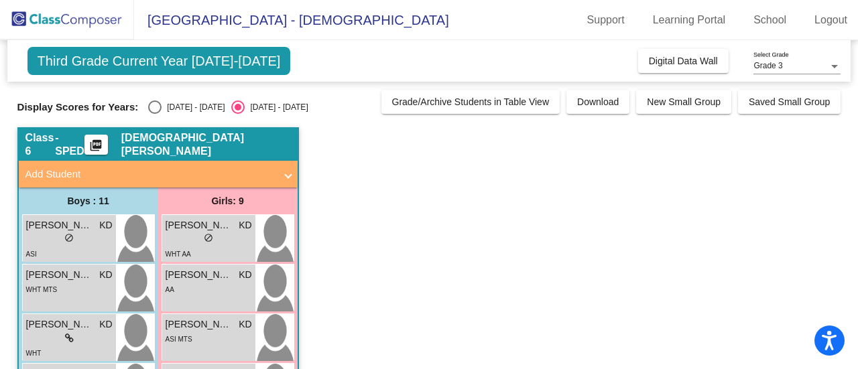 Image resolution: width=858 pixels, height=369 pixels. Describe the element at coordinates (598, 102) in the screenshot. I see `button: Download` at that location.